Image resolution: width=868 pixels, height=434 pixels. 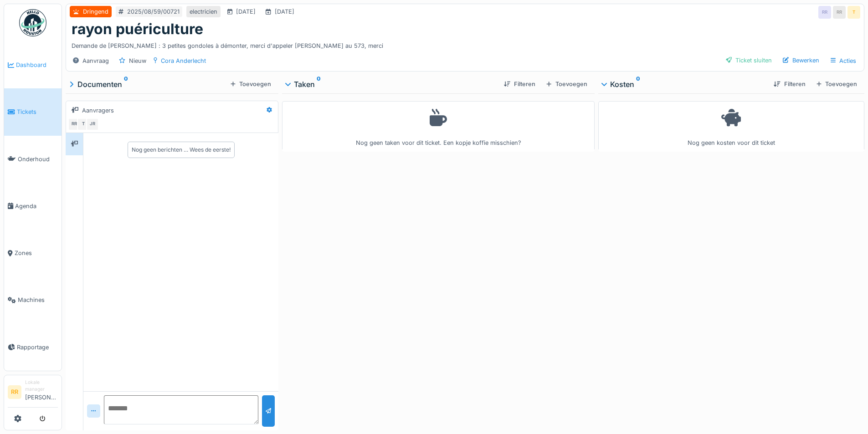 What do you see at coordinates (93, 124) in the screenshot?
I see `div: JR` at bounding box center [93, 124].